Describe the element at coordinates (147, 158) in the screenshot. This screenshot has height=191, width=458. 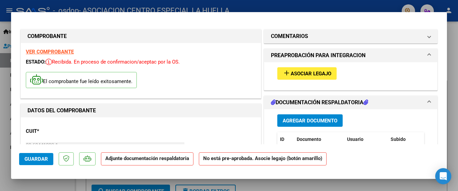
I see `strong: Adjunte documentación respaldatoria` at that location.